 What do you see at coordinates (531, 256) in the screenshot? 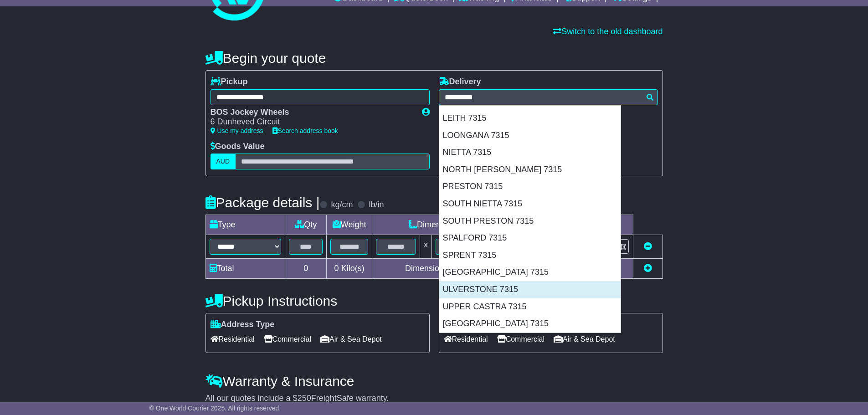
I see `div: SPRENT 7315` at bounding box center [531, 256].